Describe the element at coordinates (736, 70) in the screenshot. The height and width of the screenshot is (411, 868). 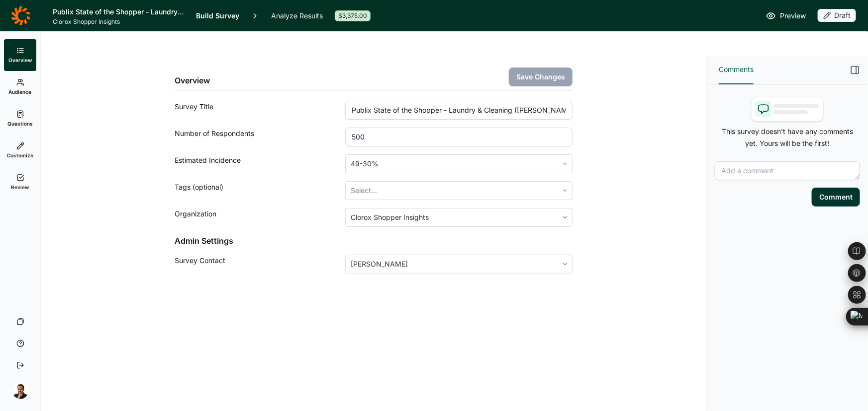
I see `button: Comments` at that location.